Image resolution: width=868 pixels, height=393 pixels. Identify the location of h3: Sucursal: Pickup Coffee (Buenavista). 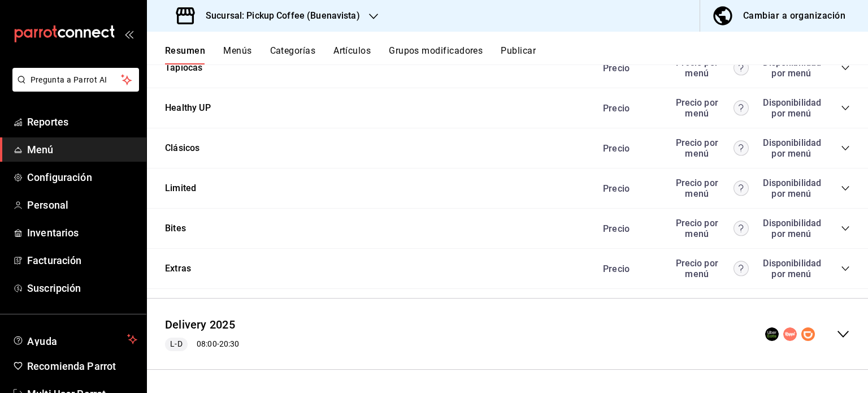
(278, 16).